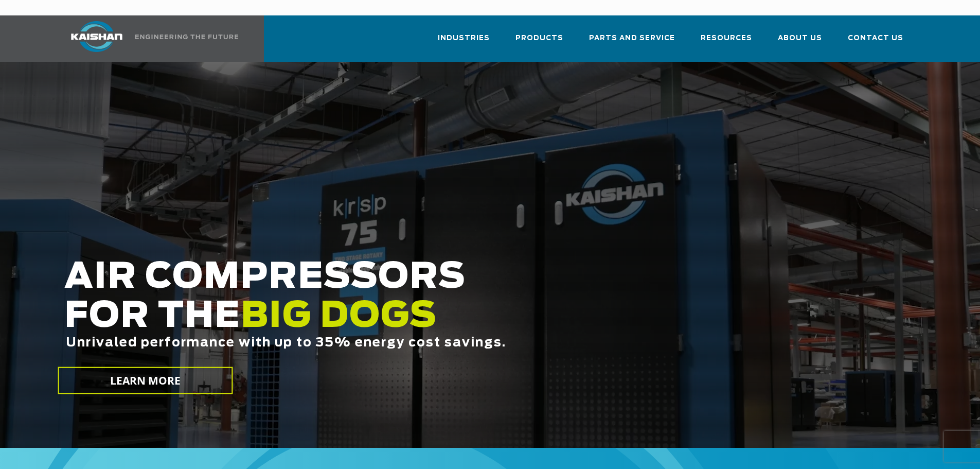 The height and width of the screenshot is (469, 980). I want to click on a: About Us, so click(800, 42).